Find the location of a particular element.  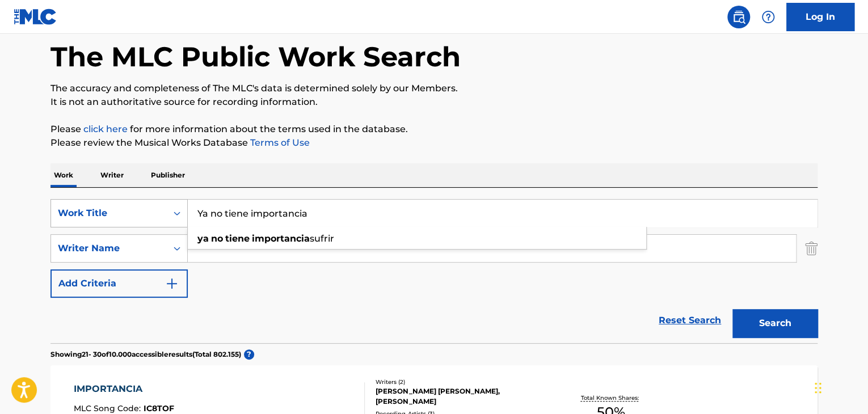

div: IMPORTANCIA is located at coordinates (124, 389).